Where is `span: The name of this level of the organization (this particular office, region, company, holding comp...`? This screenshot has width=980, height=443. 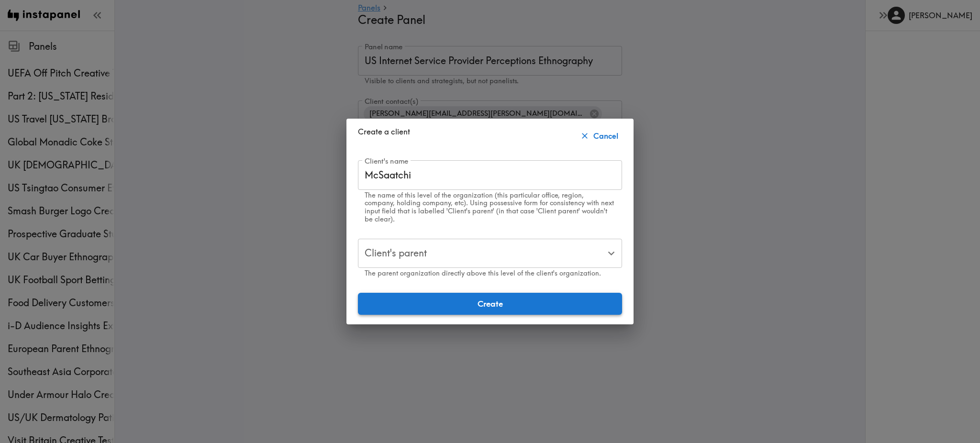
span: The name of this level of the organization (this particular office, region, company, holding comp... is located at coordinates (489, 208).